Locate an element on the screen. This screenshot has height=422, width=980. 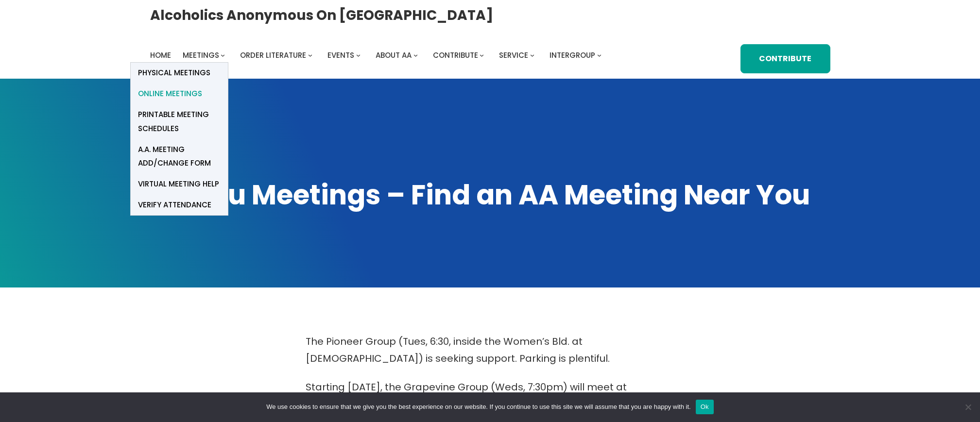
button: Events submenu is located at coordinates (358, 55).